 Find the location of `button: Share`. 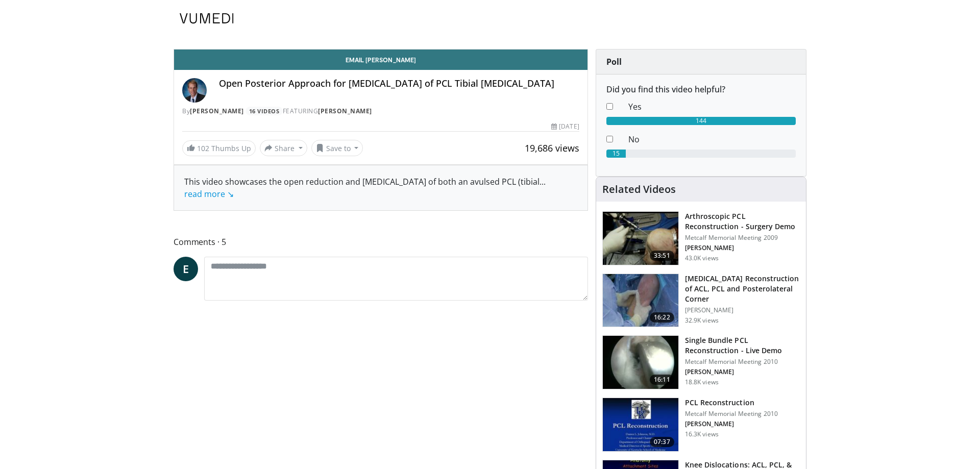

button: Share is located at coordinates (283, 148).